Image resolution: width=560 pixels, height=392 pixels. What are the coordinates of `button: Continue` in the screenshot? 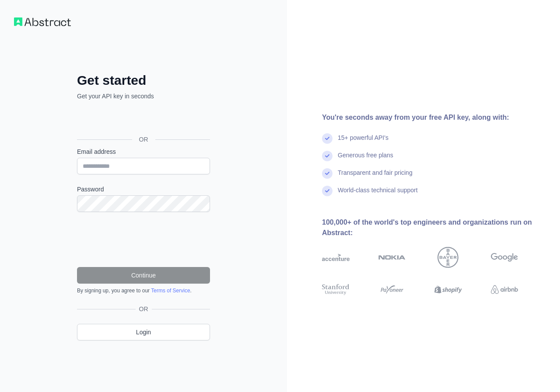 It's located at (144, 275).